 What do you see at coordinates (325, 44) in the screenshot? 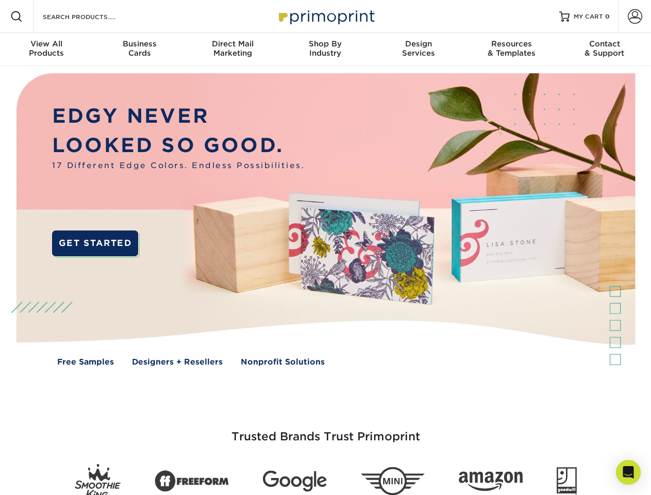
I see `span: Shop By` at bounding box center [325, 44].